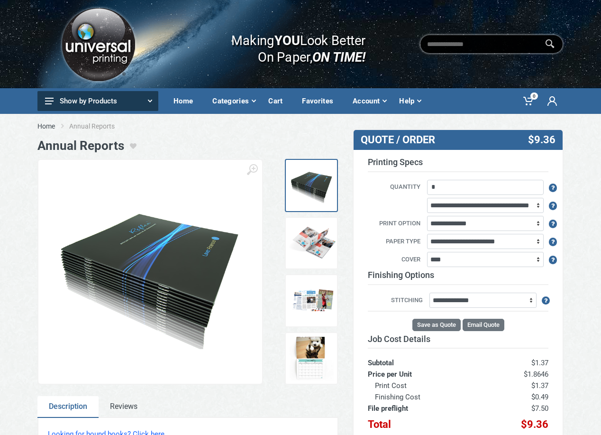 This screenshot has width=601, height=435. What do you see at coordinates (312, 359) in the screenshot?
I see `a: Calendar` at bounding box center [312, 359].